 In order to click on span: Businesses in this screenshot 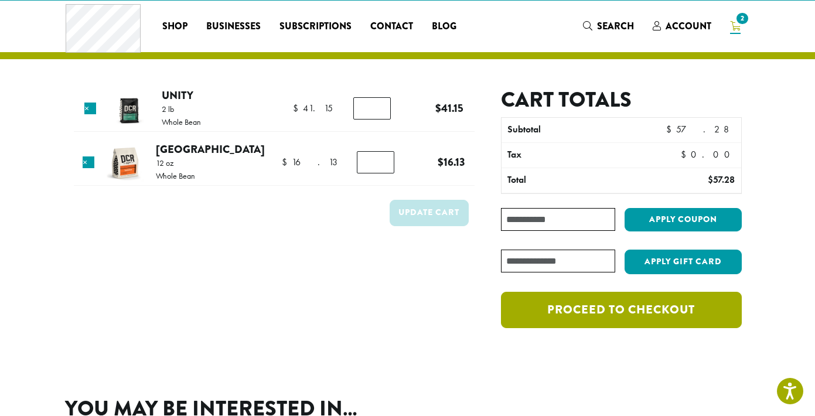, I will do `click(233, 26)`.